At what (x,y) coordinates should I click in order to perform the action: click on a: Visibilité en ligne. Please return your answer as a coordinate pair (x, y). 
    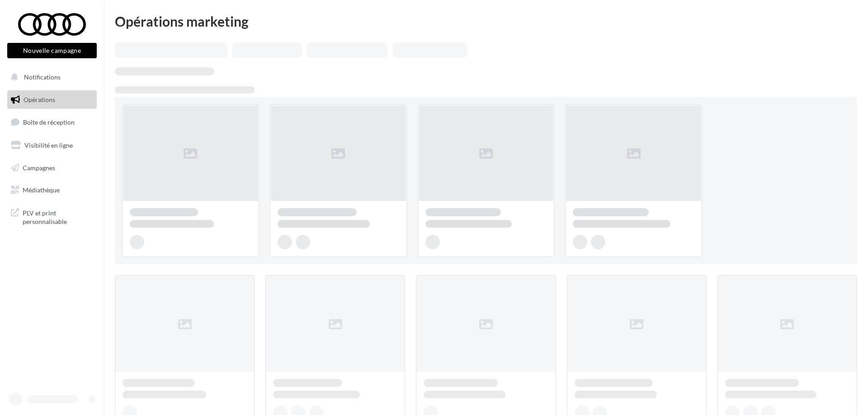
    Looking at the image, I should click on (52, 145).